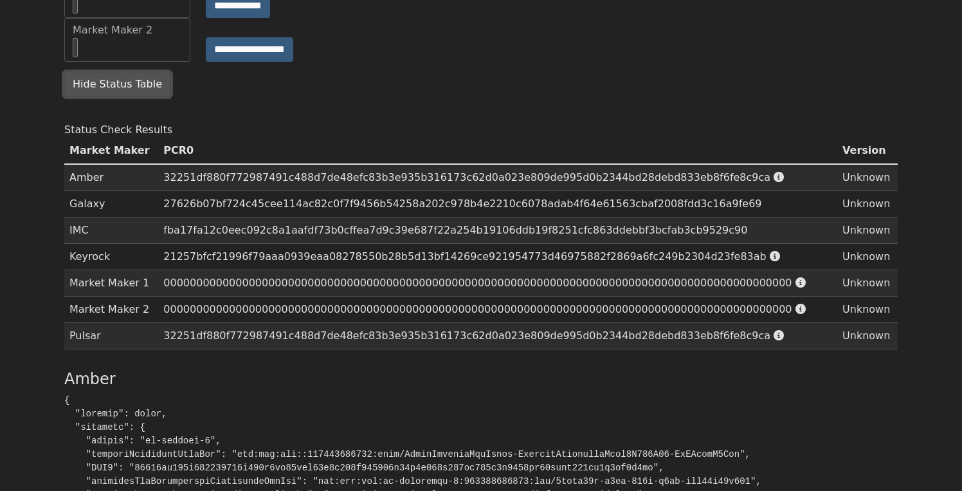 Image resolution: width=962 pixels, height=491 pixels. I want to click on th: PCR0, so click(498, 150).